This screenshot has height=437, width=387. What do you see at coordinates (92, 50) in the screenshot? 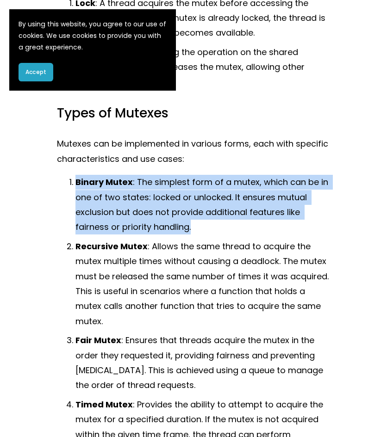
I see `section: Cookie banner` at bounding box center [92, 50].